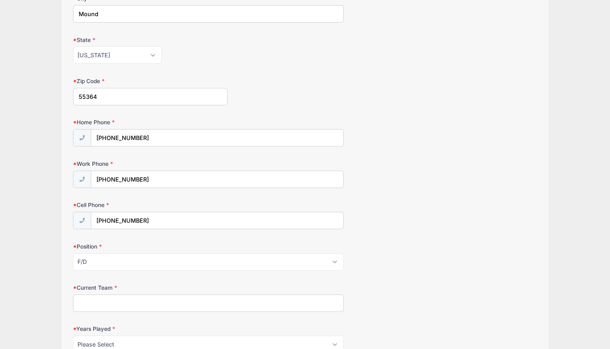 The image size is (610, 349). What do you see at coordinates (150, 40) in the screenshot?
I see `label: State` at bounding box center [150, 40].